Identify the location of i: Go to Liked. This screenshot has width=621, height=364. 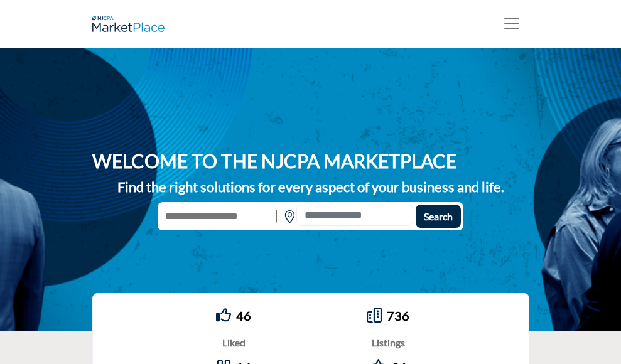
(223, 315).